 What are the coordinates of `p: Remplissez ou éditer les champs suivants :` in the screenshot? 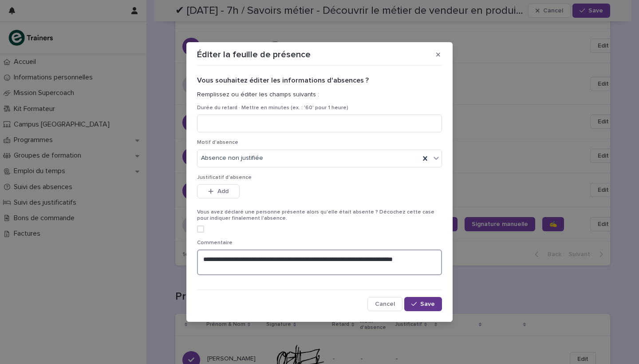 It's located at (320, 95).